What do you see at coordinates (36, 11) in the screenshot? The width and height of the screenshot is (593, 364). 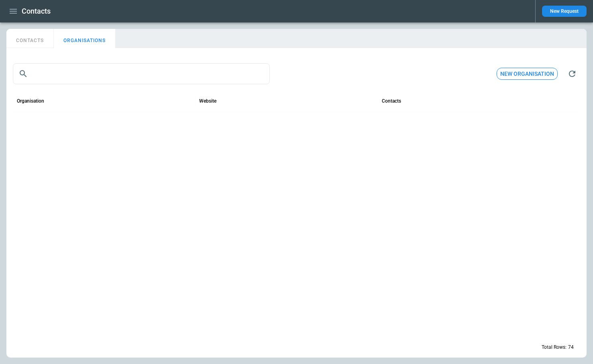 I see `h1: Contacts` at bounding box center [36, 11].